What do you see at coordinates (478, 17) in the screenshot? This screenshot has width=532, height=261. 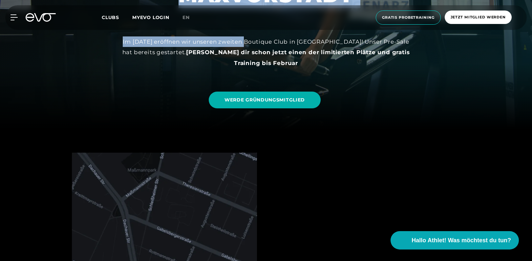 I see `a: Jetzt Mitglied werden` at bounding box center [478, 17].